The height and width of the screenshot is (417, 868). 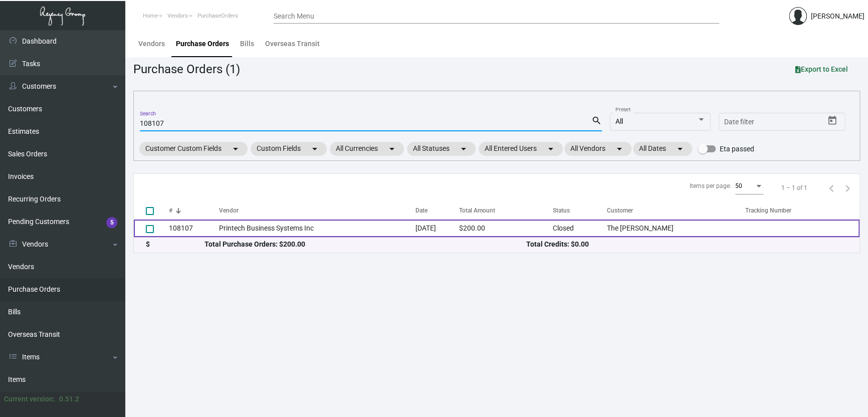 I want to click on span: Eta passed, so click(x=737, y=149).